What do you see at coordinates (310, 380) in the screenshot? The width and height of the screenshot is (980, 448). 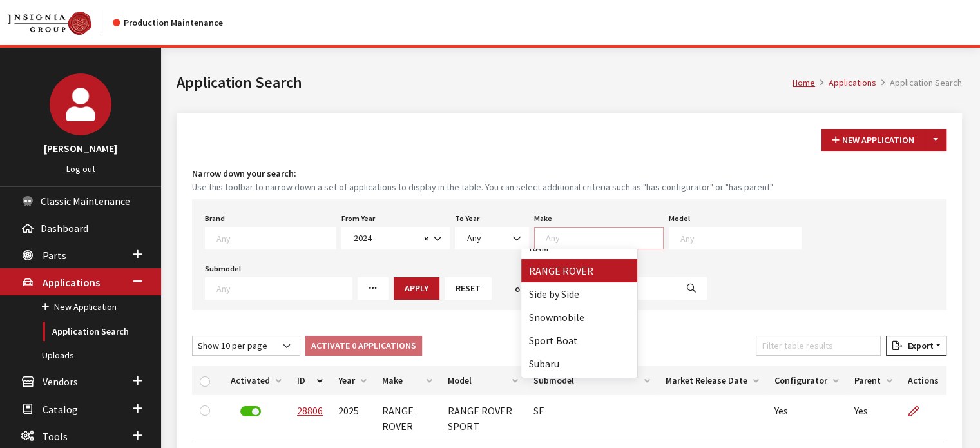 I see `th: ID: activate to sort column descending` at bounding box center [310, 380].